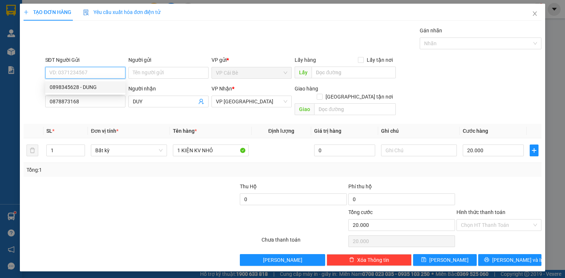  Describe the element at coordinates (352, 260) in the screenshot. I see `span: delete` at that location.